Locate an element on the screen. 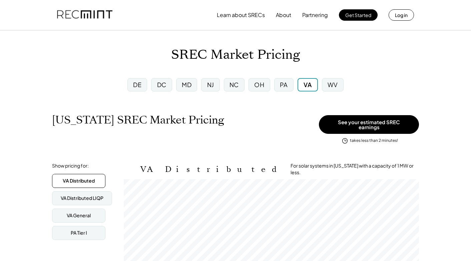 This screenshot has height=261, width=471. div: NC is located at coordinates (234, 84).